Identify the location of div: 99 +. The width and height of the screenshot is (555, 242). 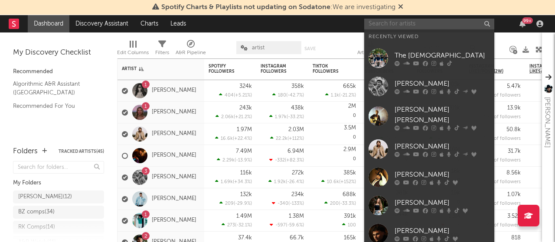
(527, 20).